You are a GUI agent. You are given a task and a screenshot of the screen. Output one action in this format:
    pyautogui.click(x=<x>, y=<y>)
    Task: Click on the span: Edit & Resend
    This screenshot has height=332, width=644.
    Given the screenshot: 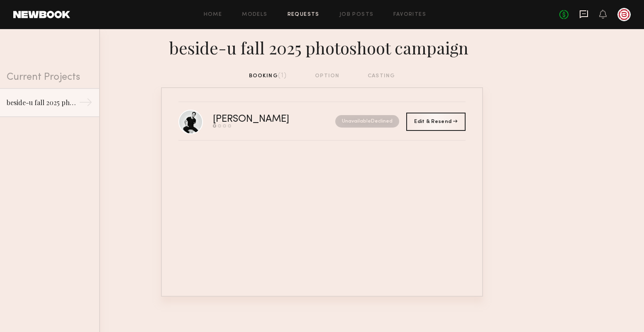 What is the action you would take?
    pyautogui.click(x=436, y=122)
    